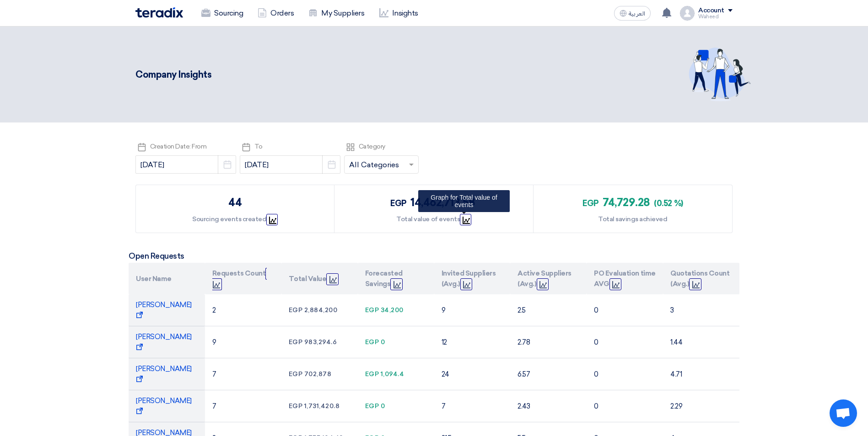 The height and width of the screenshot is (436, 868). Describe the element at coordinates (719, 74) in the screenshot. I see `img: invite_your_team.svg` at that location.